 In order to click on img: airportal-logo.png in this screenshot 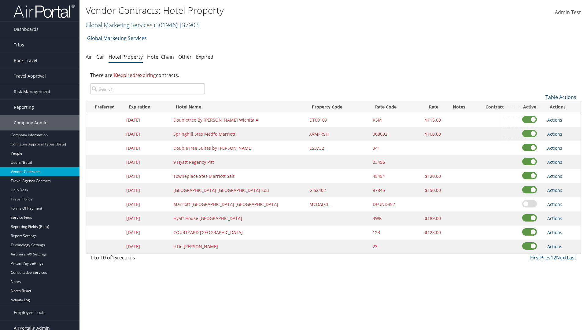, I will do `click(44, 11)`.